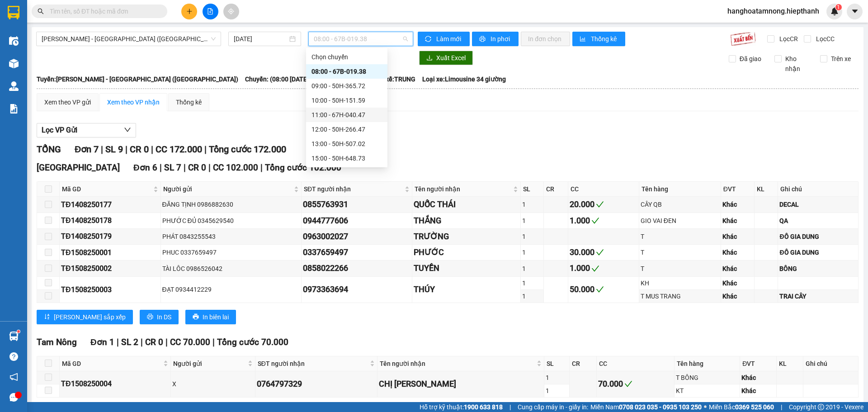 Image resolution: width=868 pixels, height=412 pixels. I want to click on div: TUYỀN, so click(466, 268).